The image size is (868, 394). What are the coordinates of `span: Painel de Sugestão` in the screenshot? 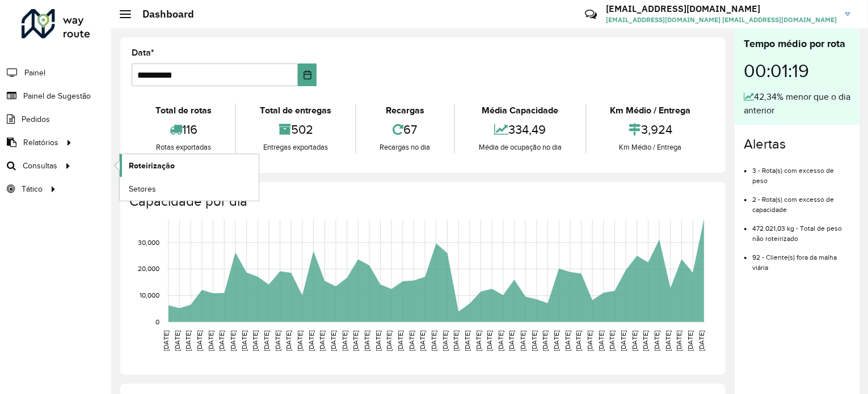 It's located at (56, 96).